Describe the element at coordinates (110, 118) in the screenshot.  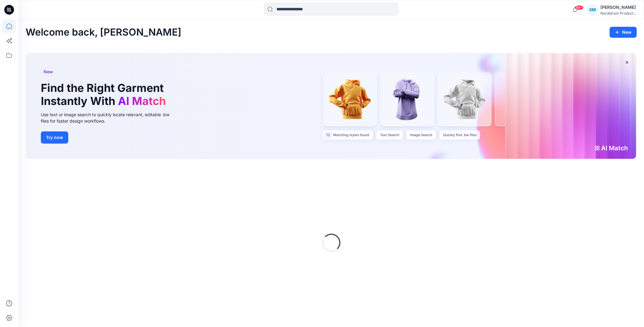
I see `div: Use text or image search to quickly locate relevant, editable .bw files for faster design workflows.` at that location.